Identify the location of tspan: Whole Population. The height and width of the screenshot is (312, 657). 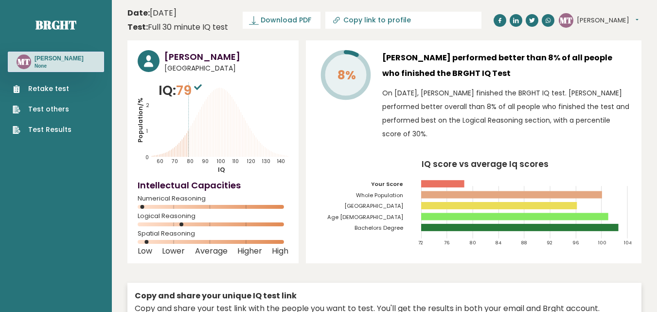
(379, 195).